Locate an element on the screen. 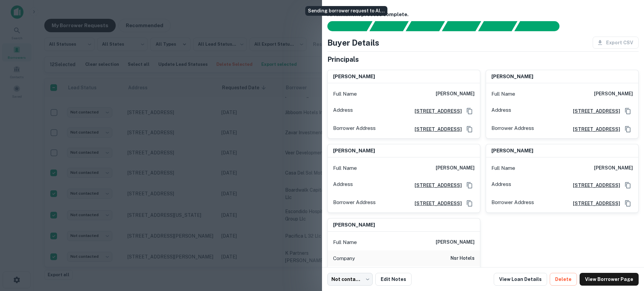 The width and height of the screenshot is (644, 291). div: Principals found, AI now looking for contact information... is located at coordinates (461, 26).